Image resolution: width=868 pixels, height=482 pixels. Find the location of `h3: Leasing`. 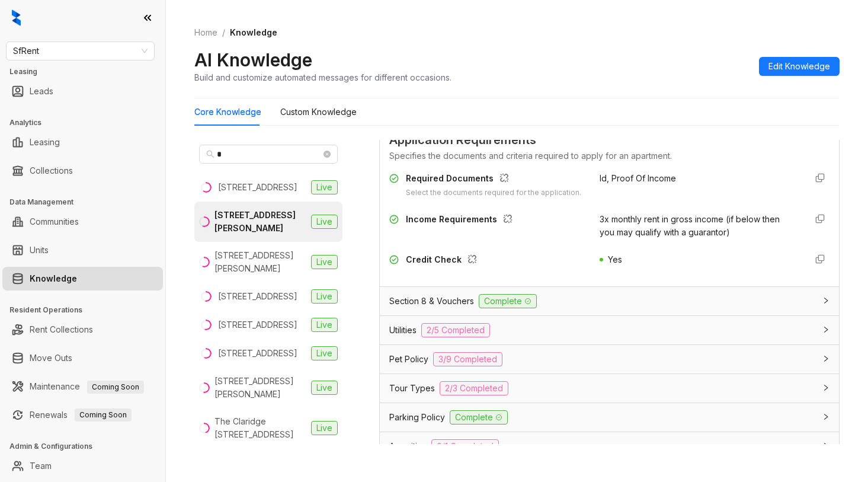

h3: Leasing is located at coordinates (87, 72).